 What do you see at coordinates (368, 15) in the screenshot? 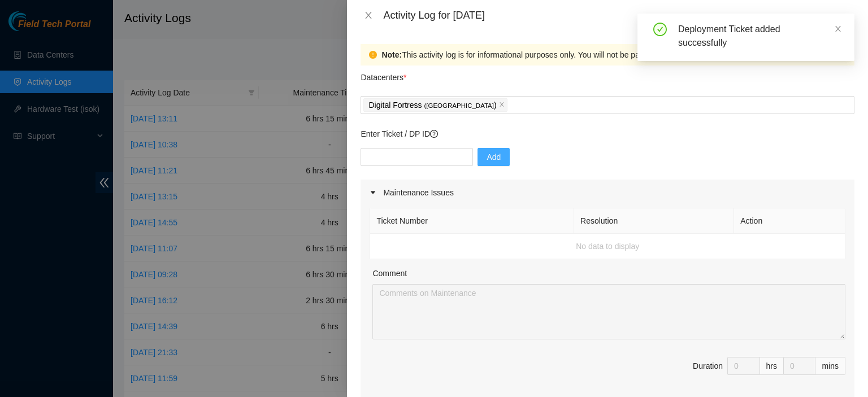
I see `button: Close` at bounding box center [368, 15].